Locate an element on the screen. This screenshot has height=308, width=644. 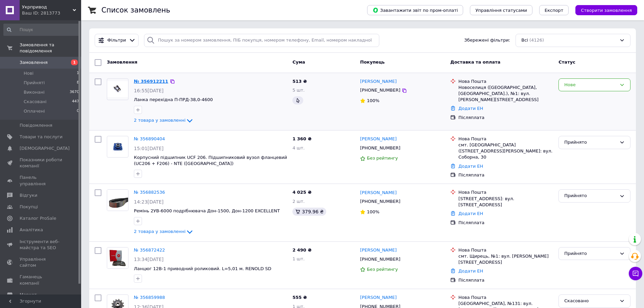
span: Збережені фільтри: is located at coordinates (487, 41).